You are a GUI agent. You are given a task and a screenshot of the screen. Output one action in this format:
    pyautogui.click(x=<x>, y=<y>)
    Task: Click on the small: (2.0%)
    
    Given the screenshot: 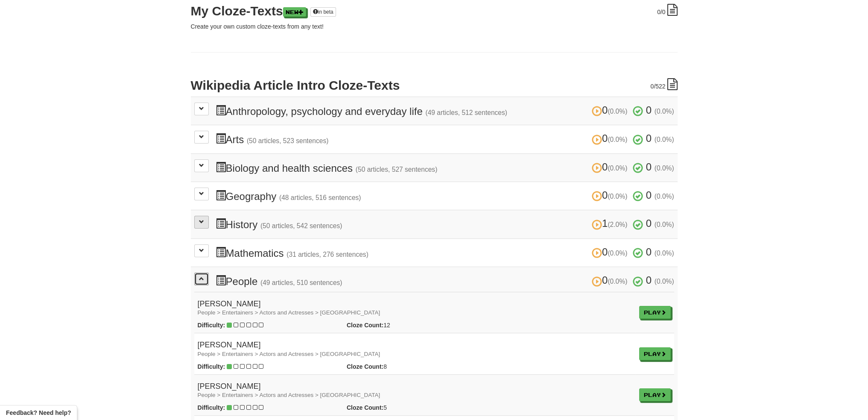 What is the action you would take?
    pyautogui.click(x=617, y=224)
    